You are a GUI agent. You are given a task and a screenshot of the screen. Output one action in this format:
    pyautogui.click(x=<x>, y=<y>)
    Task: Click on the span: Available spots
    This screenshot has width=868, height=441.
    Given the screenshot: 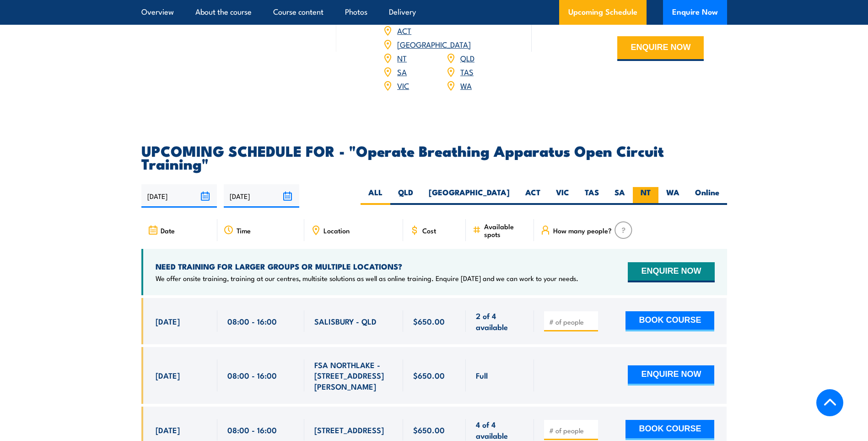 What is the action you would take?
    pyautogui.click(x=506, y=230)
    